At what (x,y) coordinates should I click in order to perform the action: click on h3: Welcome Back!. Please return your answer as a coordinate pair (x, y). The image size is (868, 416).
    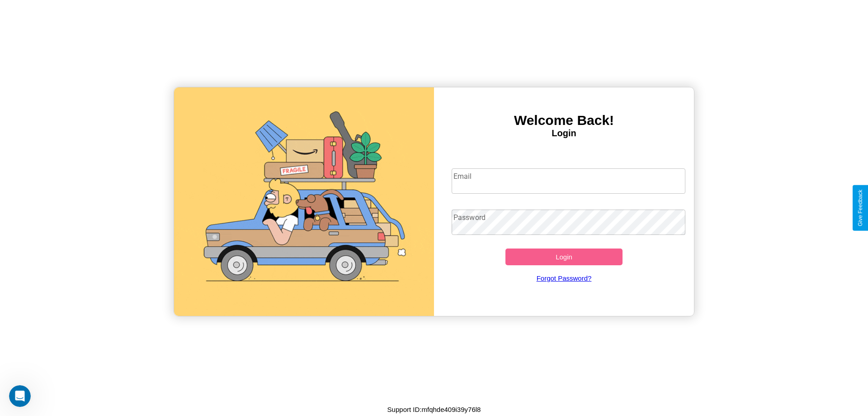
    Looking at the image, I should click on (564, 120).